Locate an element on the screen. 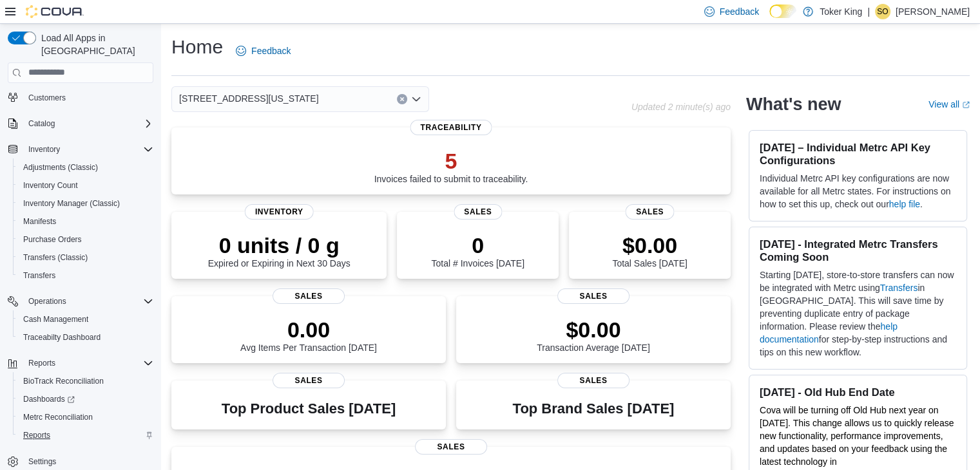 This screenshot has height=470, width=980. button: Inventory Manager (Classic) is located at coordinates (85, 204).